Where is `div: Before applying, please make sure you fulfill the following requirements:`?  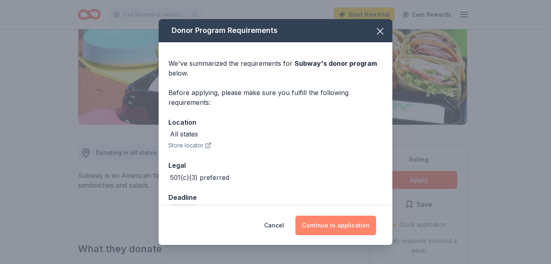 div: Before applying, please make sure you fulfill the following requirements: is located at coordinates (275, 97).